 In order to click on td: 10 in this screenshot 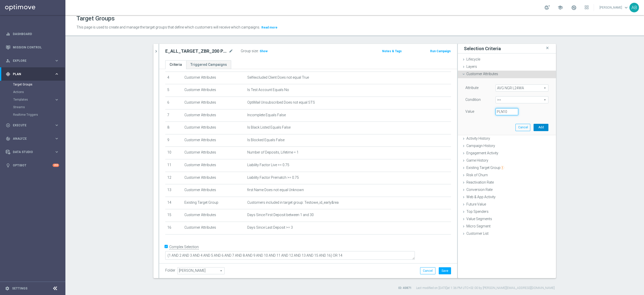, I will do `click(174, 153)`.